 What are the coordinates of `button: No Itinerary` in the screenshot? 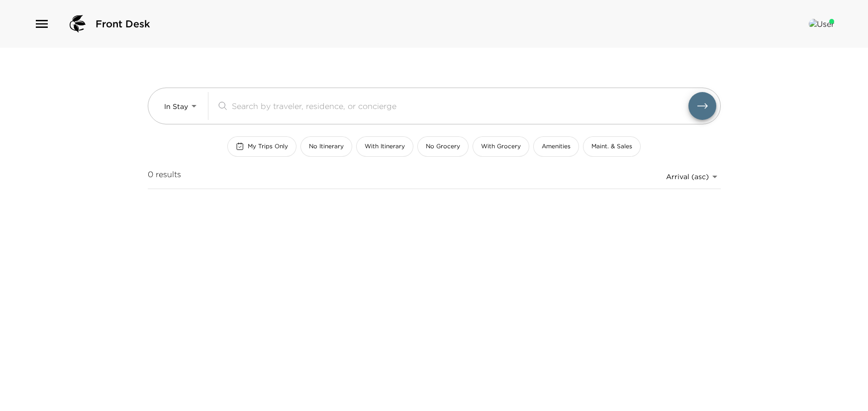 It's located at (327, 147).